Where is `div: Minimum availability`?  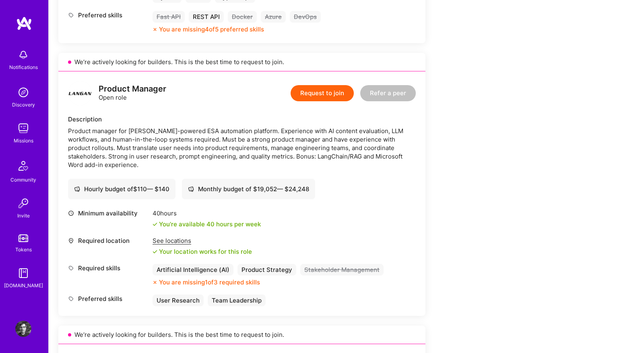 div: Minimum availability is located at coordinates (109, 213).